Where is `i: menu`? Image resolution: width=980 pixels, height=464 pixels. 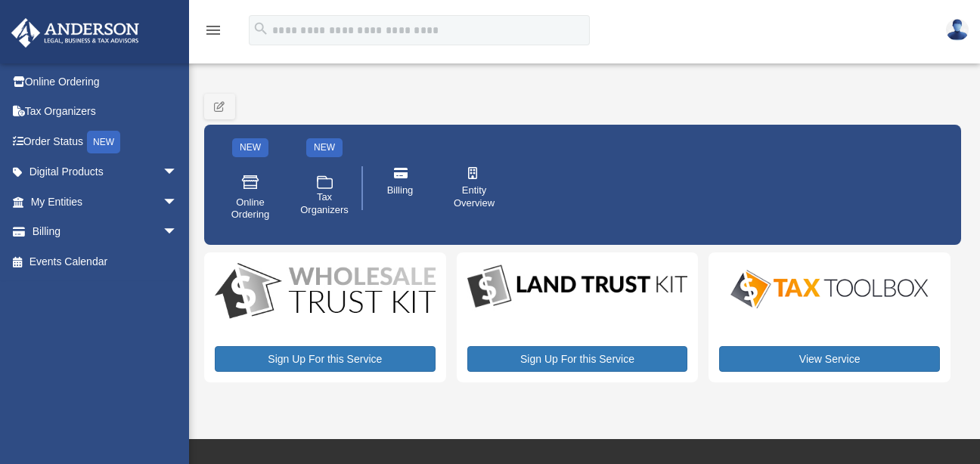
i: menu is located at coordinates (213, 31).